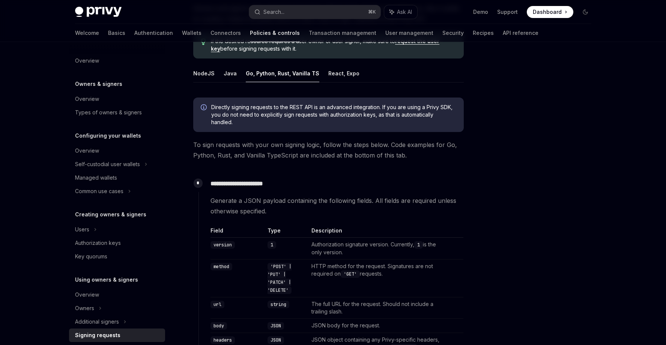 The width and height of the screenshot is (666, 345). Describe the element at coordinates (378, 278) in the screenshot. I see `td: HTTP method for the request. Signatures are not required on requests.` at that location.